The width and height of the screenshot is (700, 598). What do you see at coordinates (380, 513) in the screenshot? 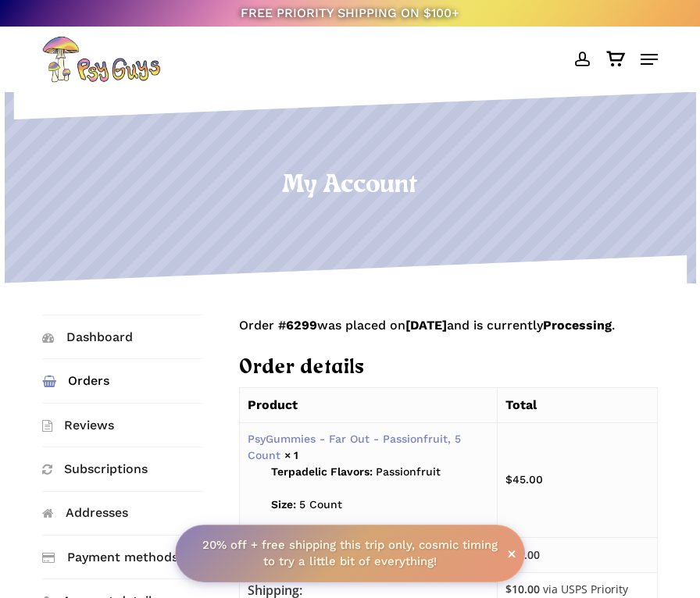
I see `p: 5 Count` at bounding box center [380, 513].